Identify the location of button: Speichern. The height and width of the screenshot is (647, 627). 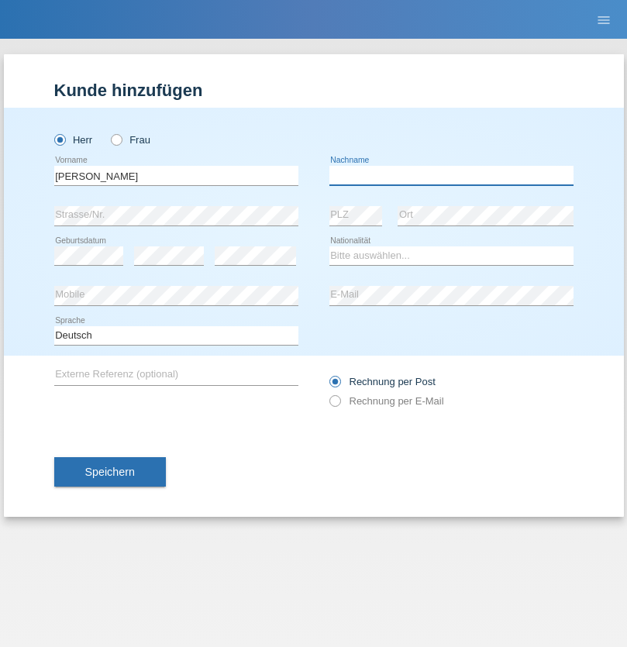
(110, 472).